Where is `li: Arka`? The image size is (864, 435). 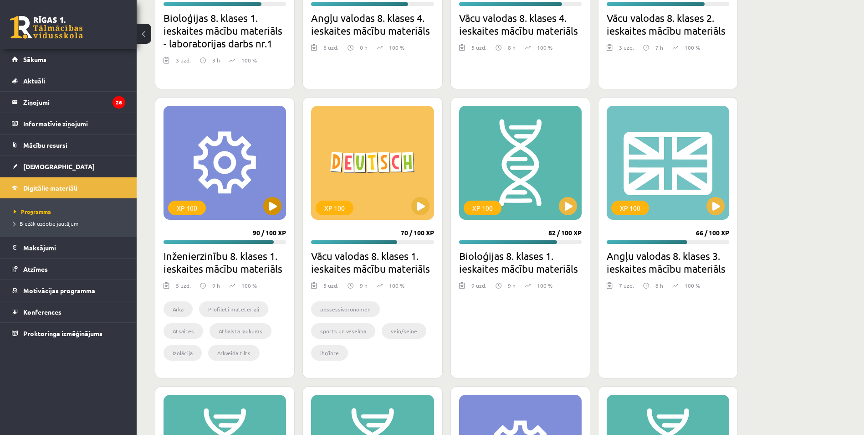 li: Arka is located at coordinates (178, 309).